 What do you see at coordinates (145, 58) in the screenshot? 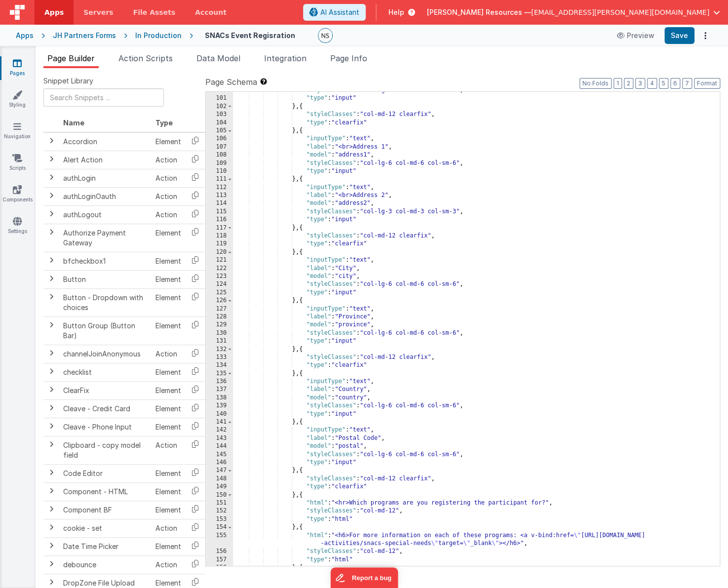
I see `span: Action Scripts` at bounding box center [145, 58].